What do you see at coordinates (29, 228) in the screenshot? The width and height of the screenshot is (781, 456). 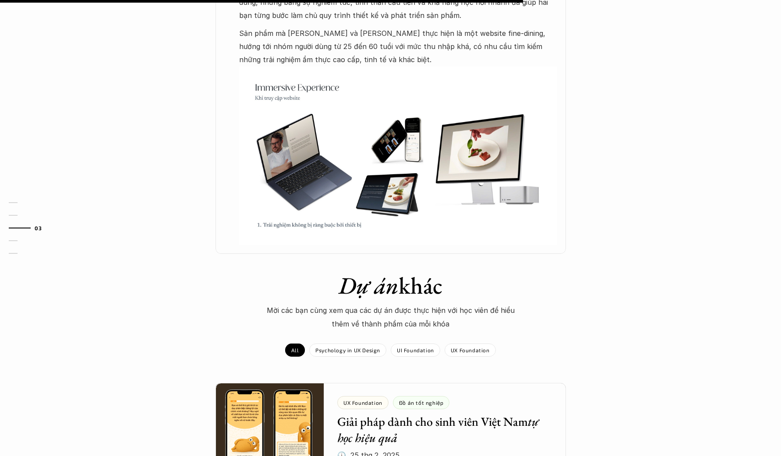 I see `a: 03` at bounding box center [29, 228].